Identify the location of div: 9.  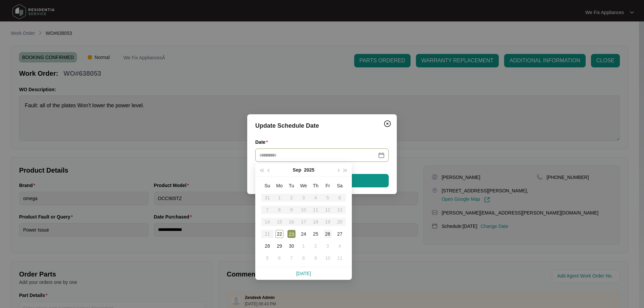
(316, 258).